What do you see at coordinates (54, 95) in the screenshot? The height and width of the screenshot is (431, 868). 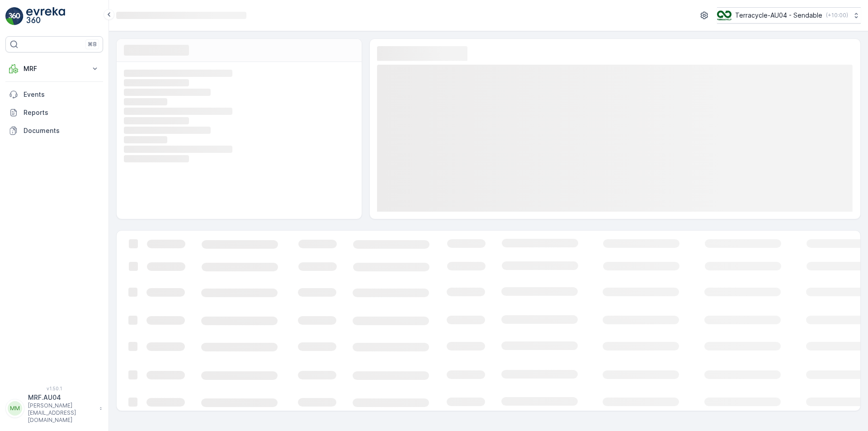 I see `a: Events` at bounding box center [54, 95].